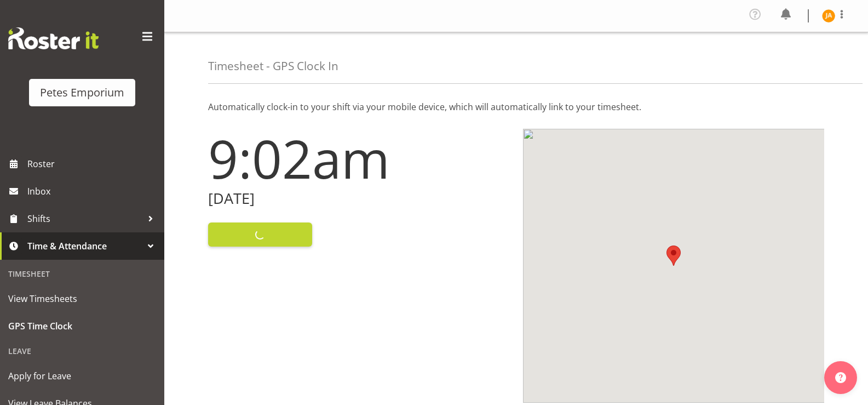 The image size is (868, 405). What do you see at coordinates (274, 66) in the screenshot?
I see `h4: Timesheet - GPS Clock In` at bounding box center [274, 66].